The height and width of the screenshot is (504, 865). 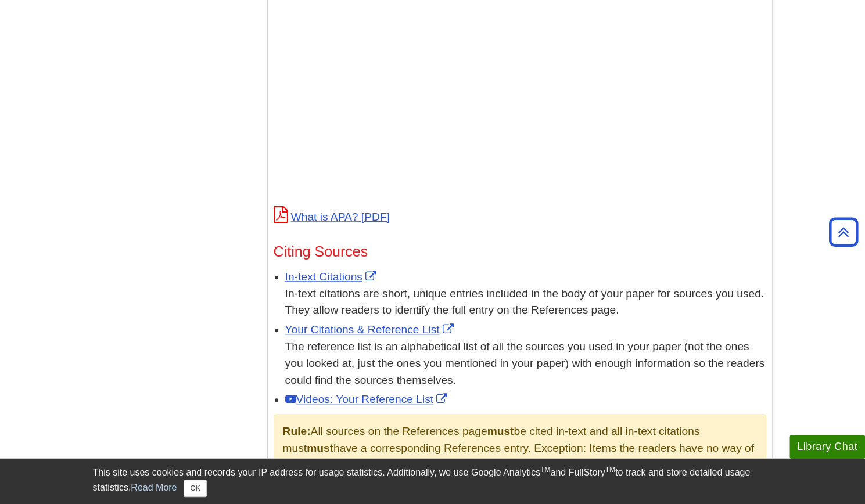 What do you see at coordinates (520, 251) in the screenshot?
I see `h3: Citing Sources` at bounding box center [520, 251].